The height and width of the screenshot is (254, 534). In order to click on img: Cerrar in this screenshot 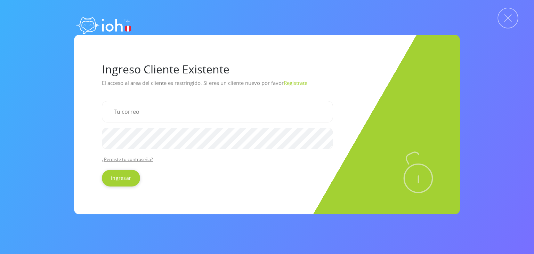, I will do `click(508, 18)`.